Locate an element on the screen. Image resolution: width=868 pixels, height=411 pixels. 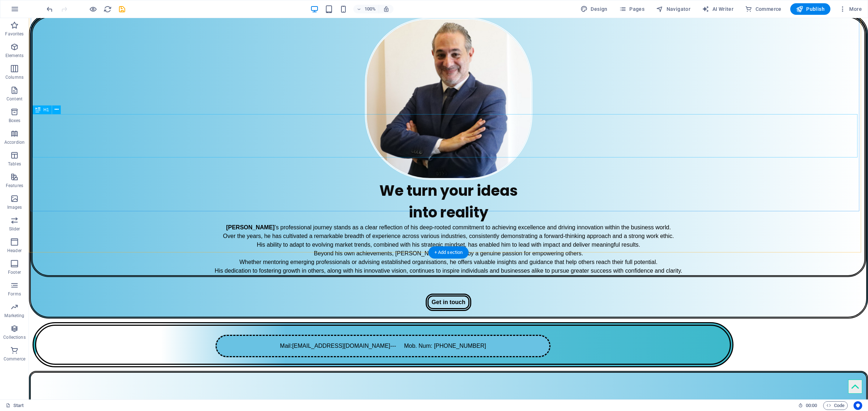
span: 00 00 is located at coordinates (811, 405).